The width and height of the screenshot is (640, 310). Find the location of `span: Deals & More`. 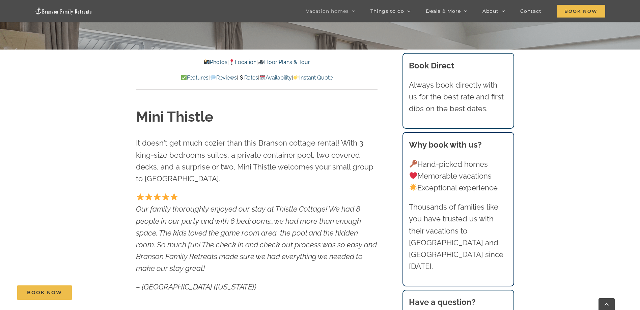

span: Deals & More is located at coordinates (443, 11).